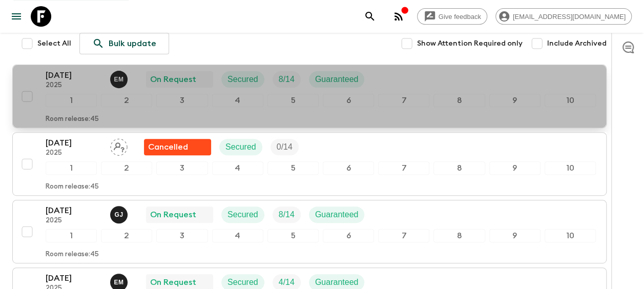 The width and height of the screenshot is (644, 289). I want to click on p: G J, so click(118, 215).